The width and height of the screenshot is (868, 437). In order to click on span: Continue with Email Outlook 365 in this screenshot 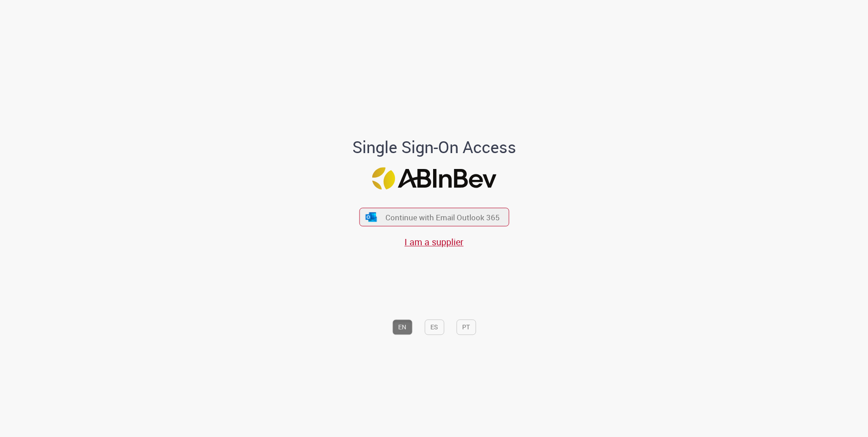, I will do `click(443, 217)`.